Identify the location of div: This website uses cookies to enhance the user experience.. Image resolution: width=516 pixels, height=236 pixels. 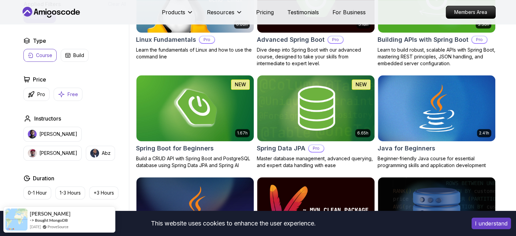
(233, 223).